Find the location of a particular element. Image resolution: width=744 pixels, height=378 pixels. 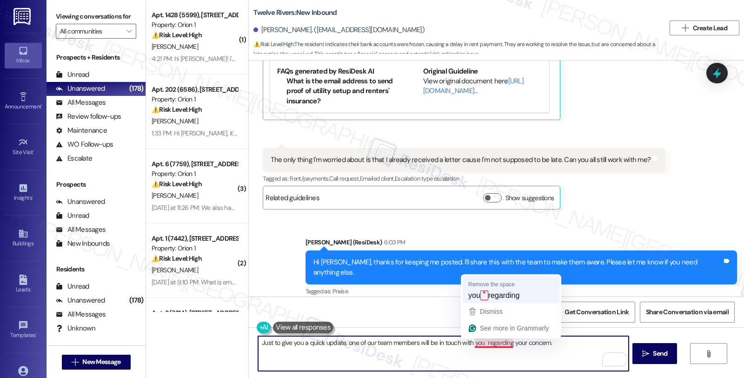

textarea: To enrich screen reader interactions, please activate Accessibility in Grammarly extension settings is located at coordinates (443, 353).